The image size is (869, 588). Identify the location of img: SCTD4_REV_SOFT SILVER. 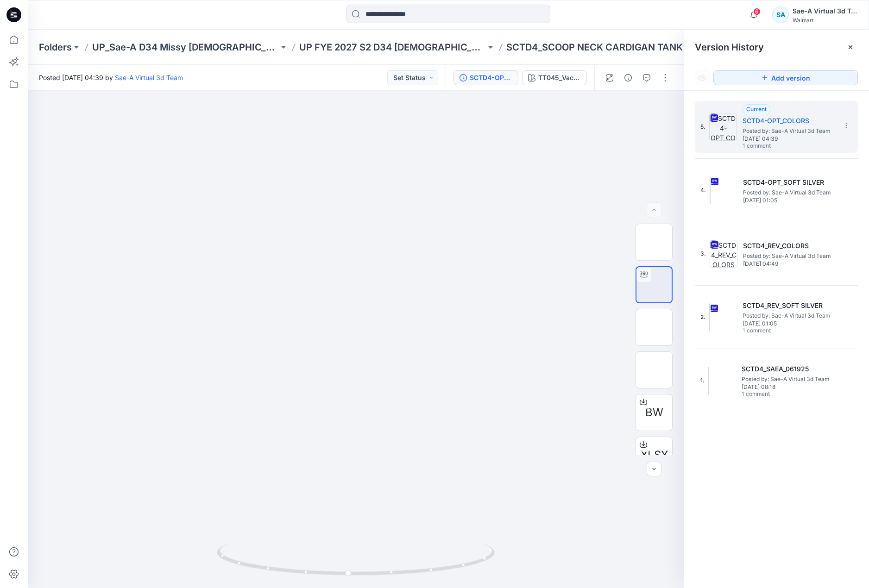
(710, 317).